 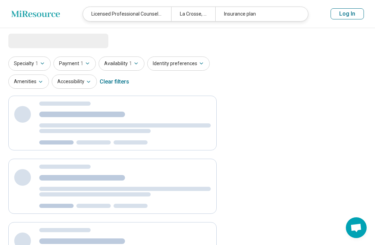 I want to click on a: Open chat, so click(x=356, y=228).